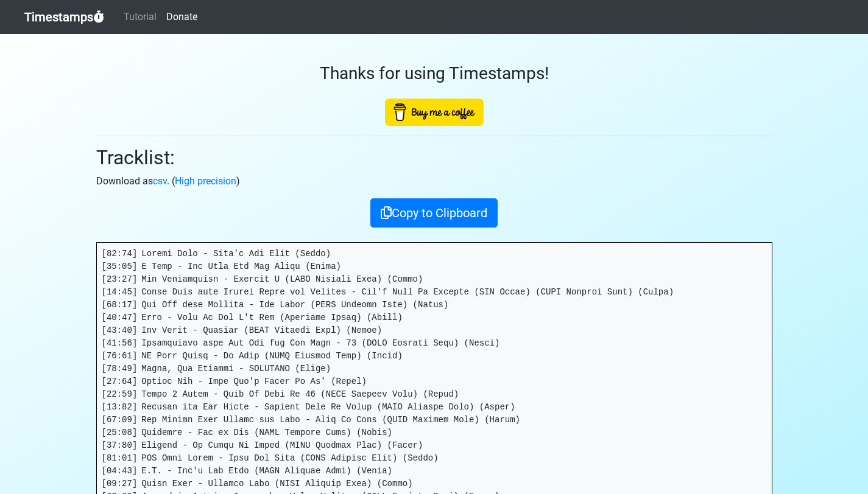 This screenshot has width=868, height=494. Describe the element at coordinates (64, 17) in the screenshot. I see `a: Timestamps` at that location.